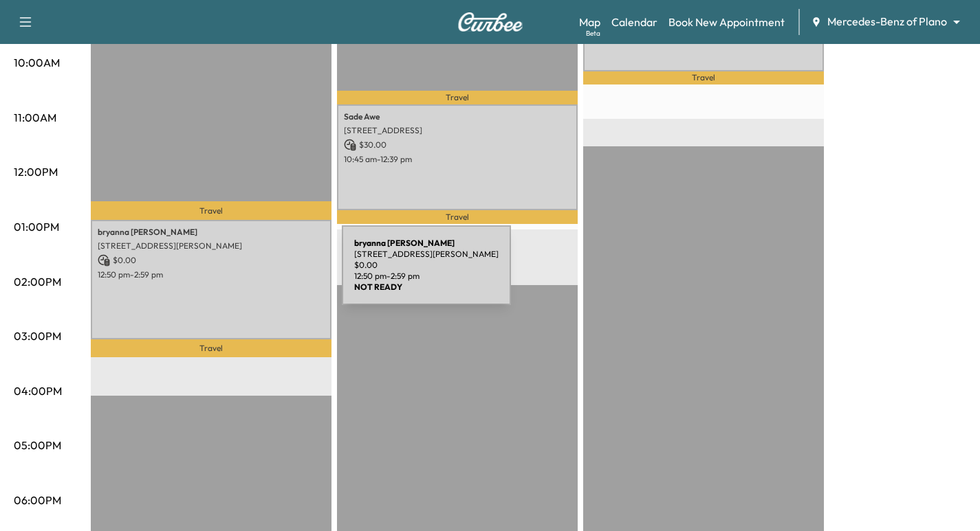 The width and height of the screenshot is (980, 531). Describe the element at coordinates (887, 21) in the screenshot. I see `span: Mercedes-Benz of Plano` at that location.